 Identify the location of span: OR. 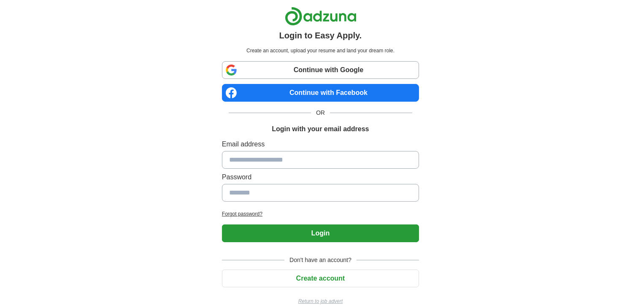
(320, 113).